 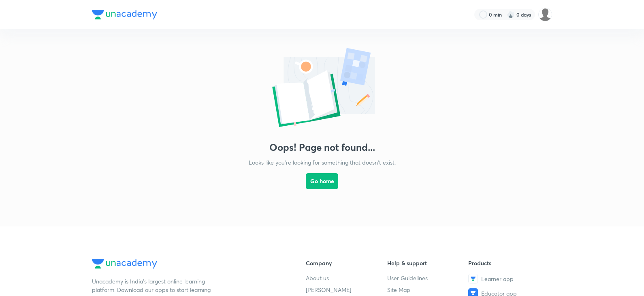 I want to click on span: Learner app, so click(x=497, y=279).